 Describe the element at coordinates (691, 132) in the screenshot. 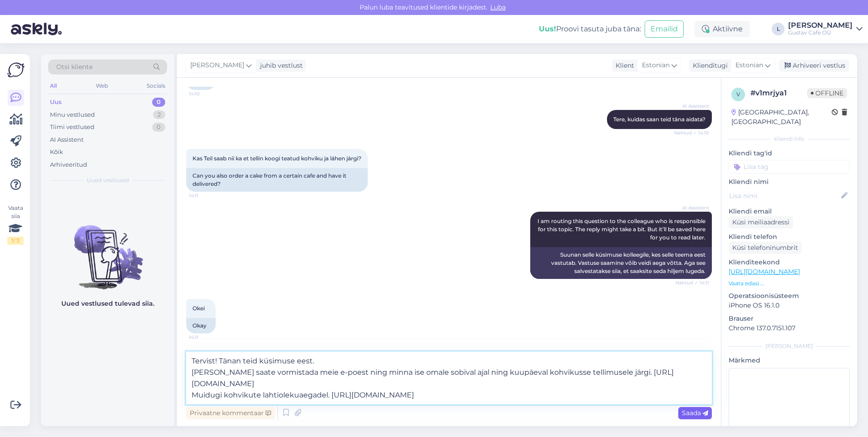

I see `span: Nähtud ✓ 14:10` at that location.